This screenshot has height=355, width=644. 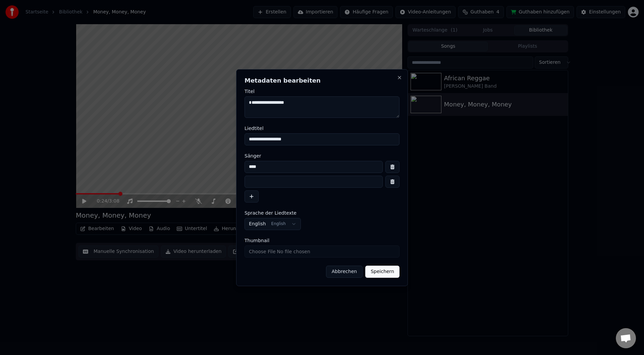 What do you see at coordinates (322, 91) in the screenshot?
I see `label: Titel` at bounding box center [322, 91].